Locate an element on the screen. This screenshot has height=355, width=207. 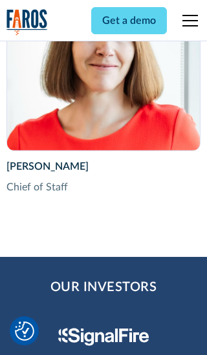
img: Signal Fire Logo is located at coordinates (103, 337).